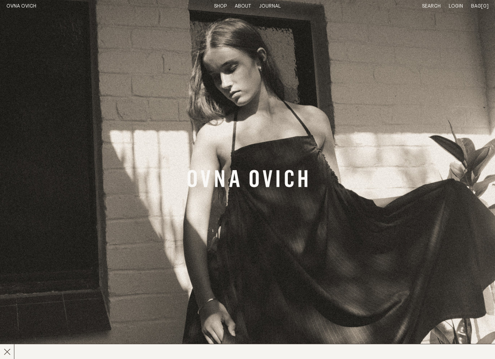  Describe the element at coordinates (243, 6) in the screenshot. I see `p: About` at that location.